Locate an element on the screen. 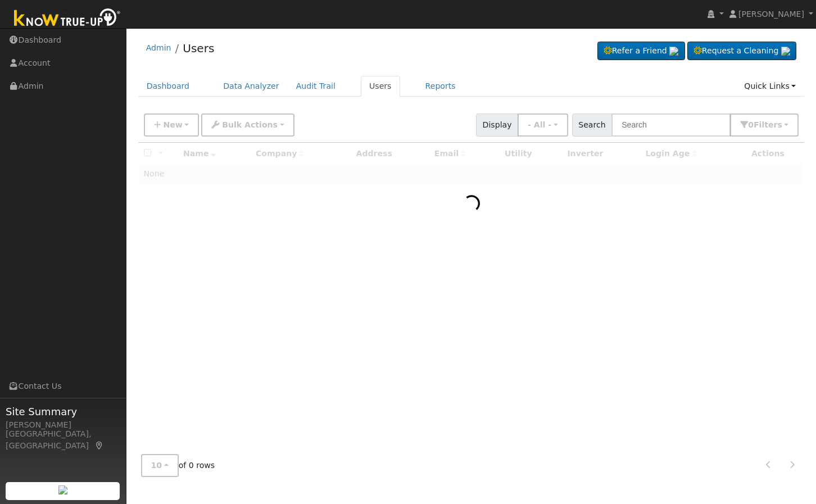  a: Audit Trail is located at coordinates (316, 86).